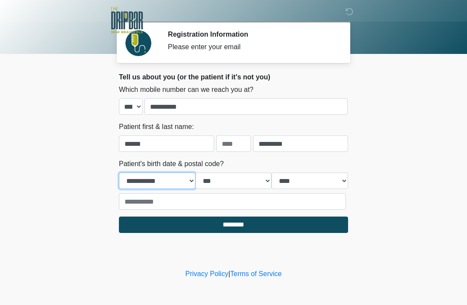  What do you see at coordinates (186, 90) in the screenshot?
I see `label: Which mobile number can we reach you at?` at bounding box center [186, 90].